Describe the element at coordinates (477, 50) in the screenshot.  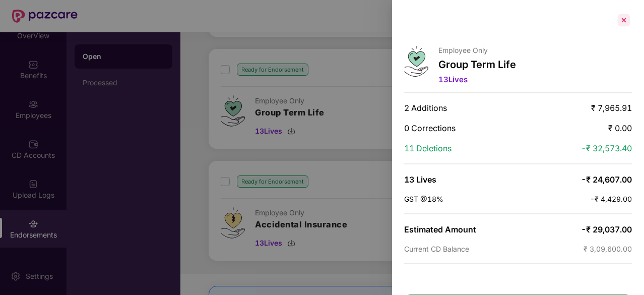
I see `p: Employee Only` at that location.